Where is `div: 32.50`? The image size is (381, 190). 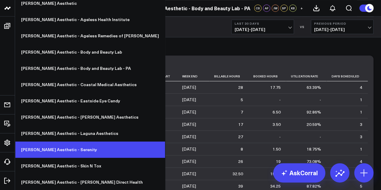
div: 32.50 is located at coordinates (237, 174).